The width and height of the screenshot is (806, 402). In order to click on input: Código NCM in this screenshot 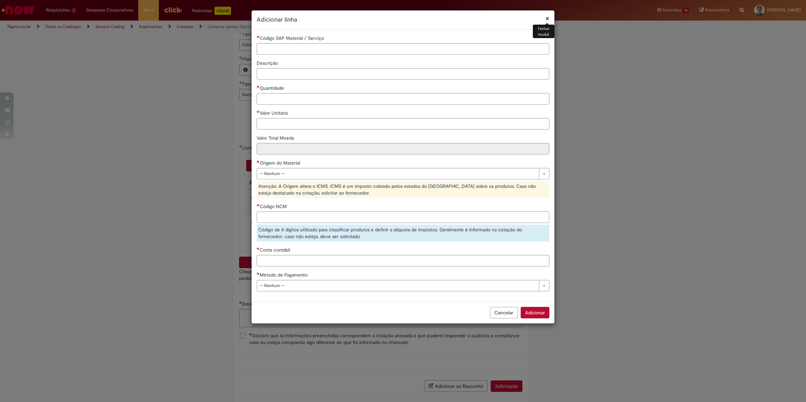, I will do `click(403, 217)`.